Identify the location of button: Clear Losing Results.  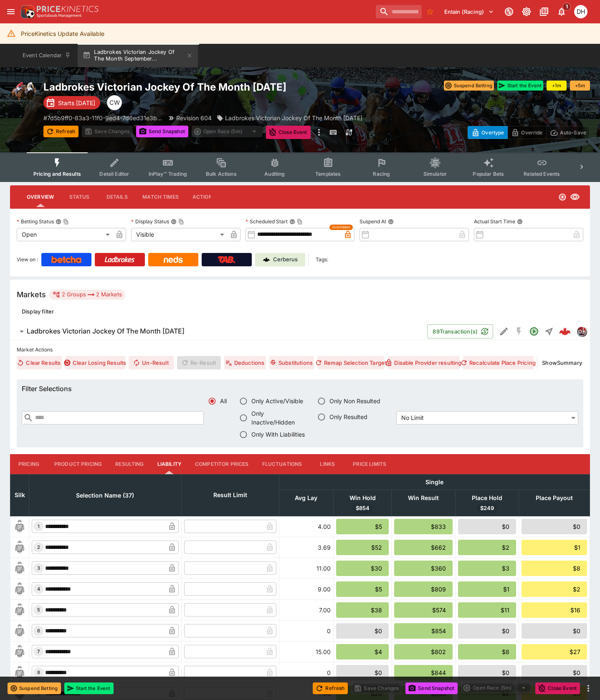
(95, 363).